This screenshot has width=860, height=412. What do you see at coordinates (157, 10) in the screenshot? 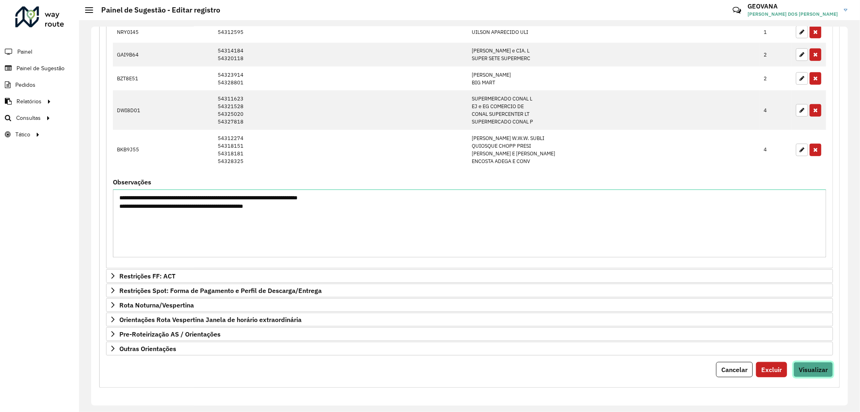
I see `h2: Painel de Sugestão - Editar registro` at bounding box center [157, 10].